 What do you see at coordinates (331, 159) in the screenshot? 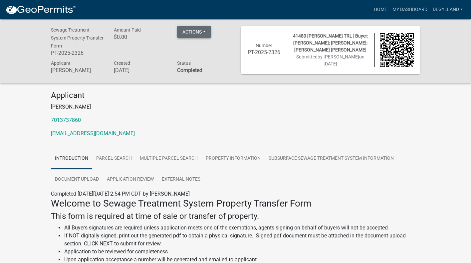
I see `a: Subsurface Sewage Treatment System Information` at bounding box center [331, 159].